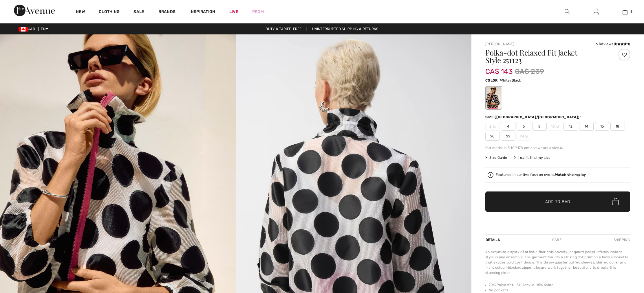 The image size is (644, 293). Describe the element at coordinates (545, 57) in the screenshot. I see `h1: Polka-dot Relaxed Fit Jacket Style 251123` at that location.